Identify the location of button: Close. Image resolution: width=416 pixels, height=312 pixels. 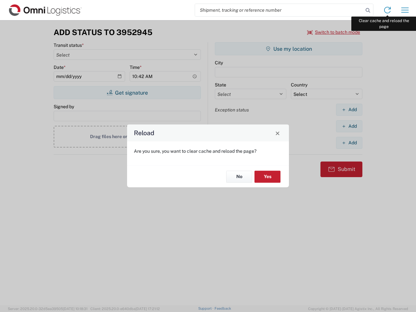
(278, 133).